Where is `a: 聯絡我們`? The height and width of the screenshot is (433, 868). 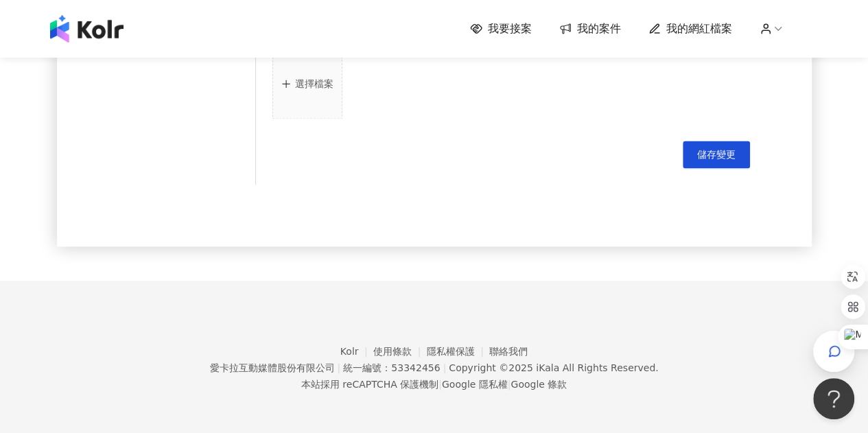
a: 聯絡我們 is located at coordinates (508, 351).